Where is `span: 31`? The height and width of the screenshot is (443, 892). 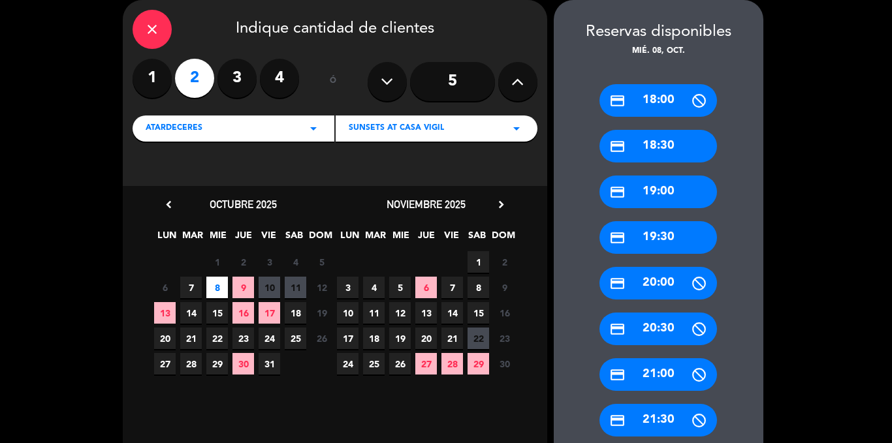
span: 31 is located at coordinates (269, 364).